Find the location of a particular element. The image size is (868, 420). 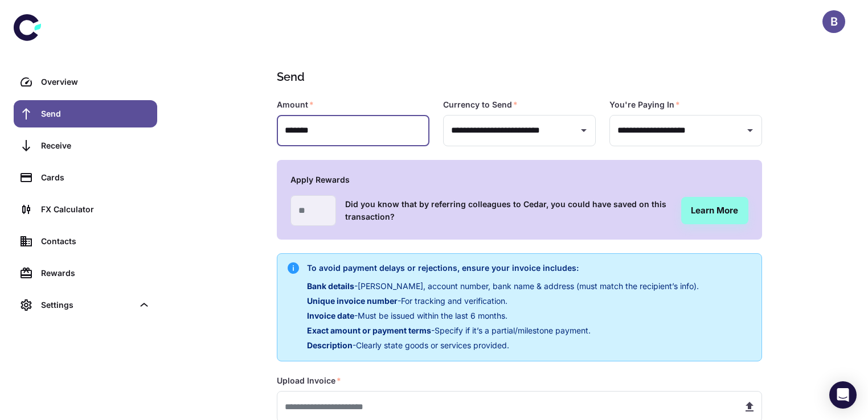

div: Send is located at coordinates (96, 114).